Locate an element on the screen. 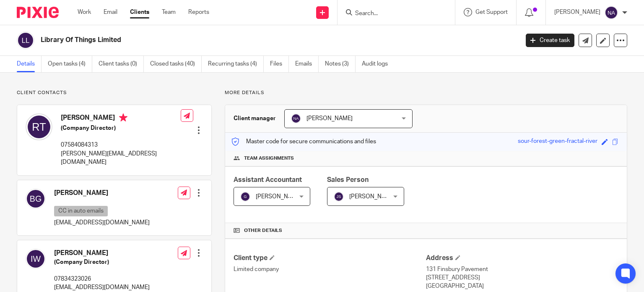  p: Limited company is located at coordinates (330, 269).